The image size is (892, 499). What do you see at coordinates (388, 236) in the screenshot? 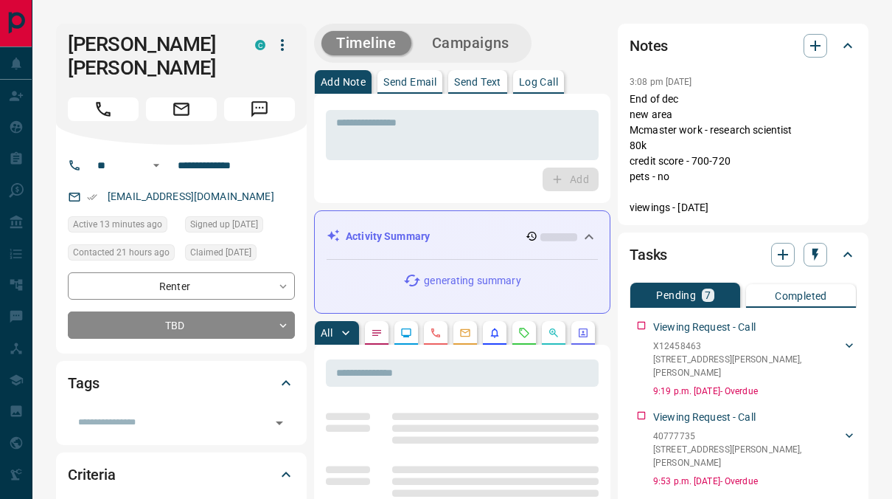
I see `p: Activity Summary` at bounding box center [388, 236].